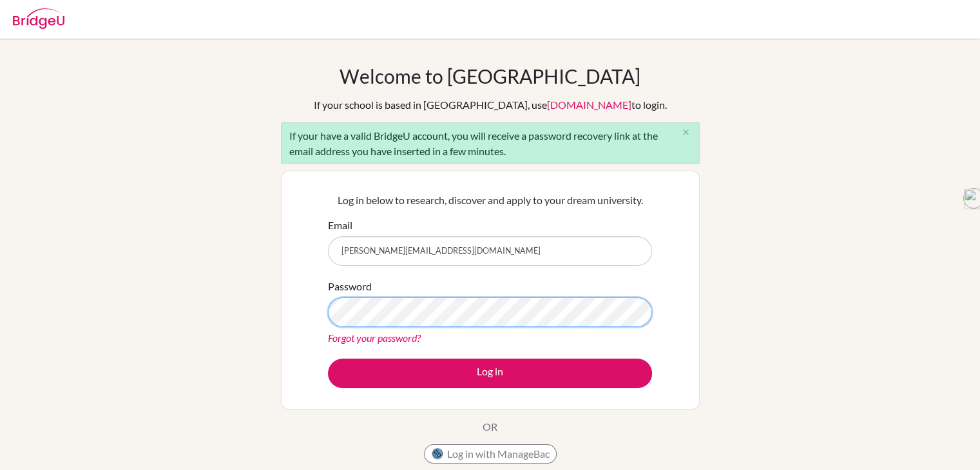  What do you see at coordinates (340, 225) in the screenshot?
I see `label: Email` at bounding box center [340, 225].